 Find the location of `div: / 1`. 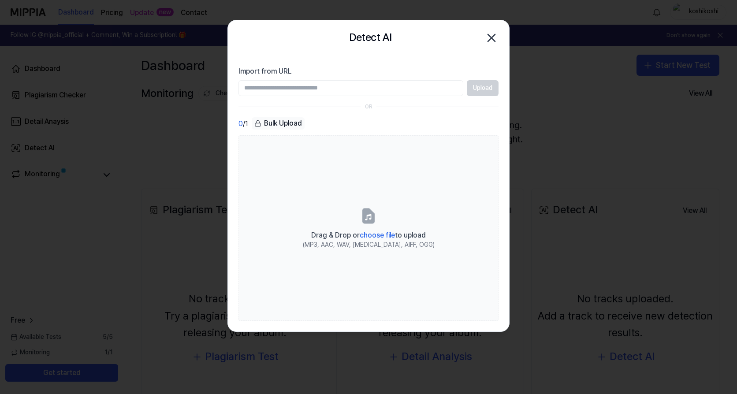

div: / 1 is located at coordinates (243, 123).